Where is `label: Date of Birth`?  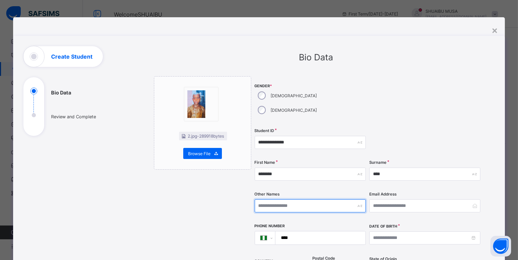
label: Date of Birth is located at coordinates (383, 226).